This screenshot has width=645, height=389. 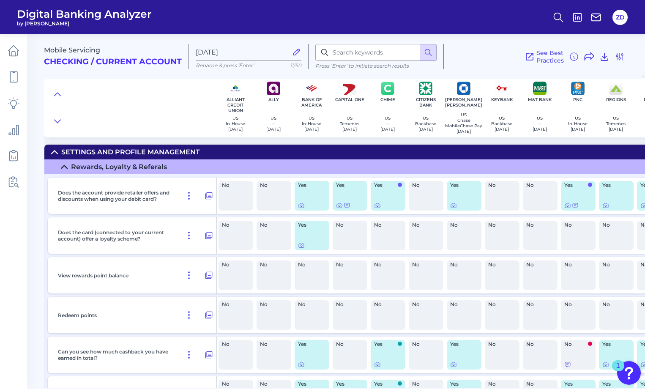 What do you see at coordinates (616, 123) in the screenshot?
I see `p: Temenos` at bounding box center [616, 123].